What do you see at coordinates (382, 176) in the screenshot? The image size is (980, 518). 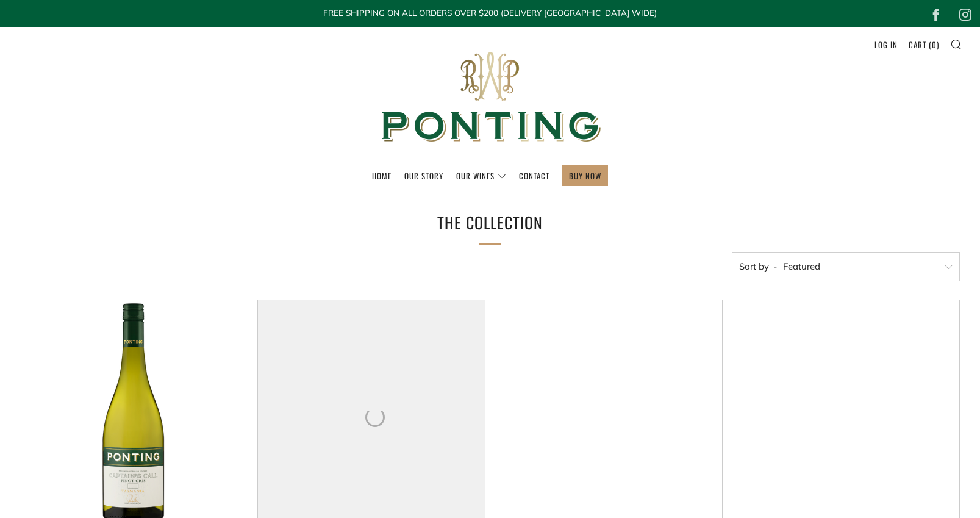 I see `a: Home` at bounding box center [382, 176].